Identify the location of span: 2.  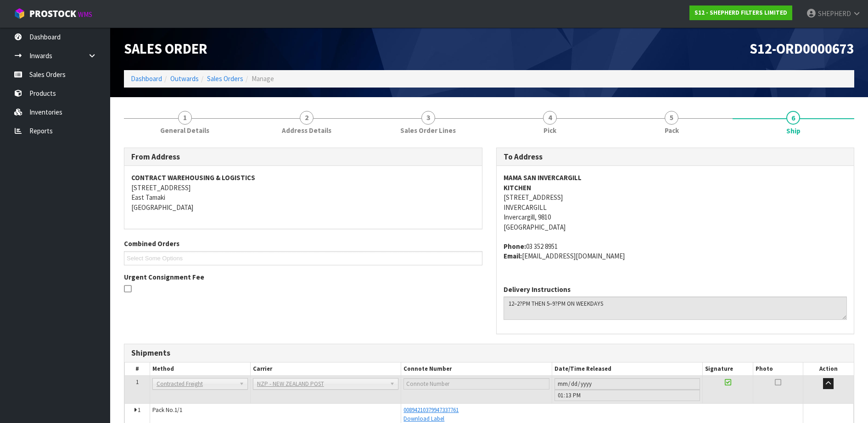
(306, 118).